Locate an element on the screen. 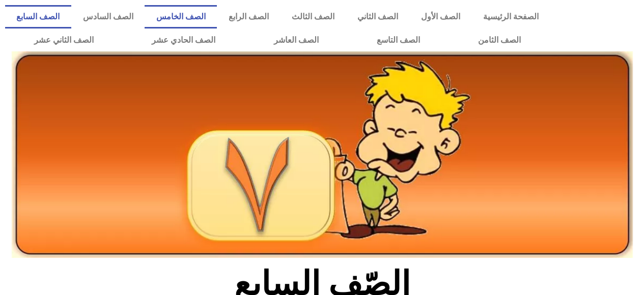 The height and width of the screenshot is (295, 644). a: الصف الرابع is located at coordinates (249, 17).